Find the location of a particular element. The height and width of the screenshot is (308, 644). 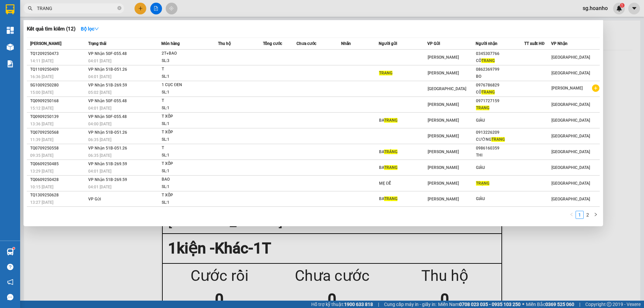

button: right is located at coordinates (596, 215).